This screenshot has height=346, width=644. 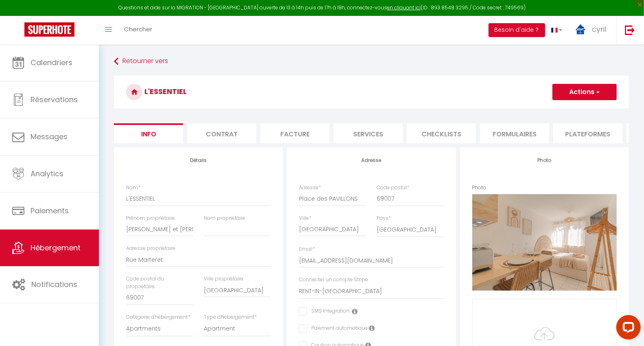 I want to click on label: Email, so click(x=307, y=249).